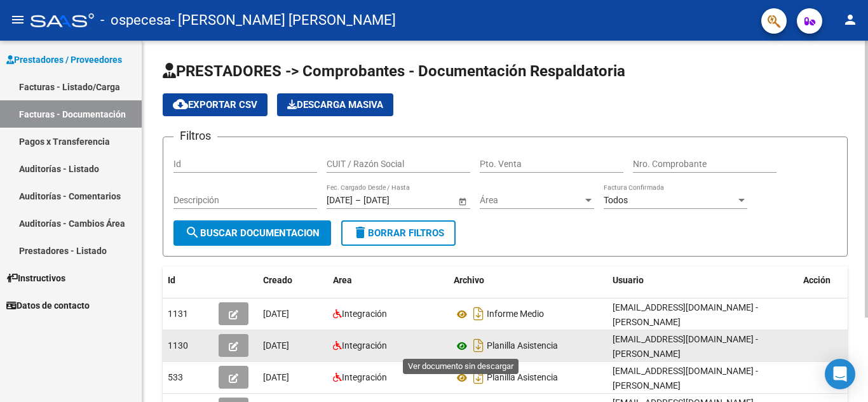  Describe the element at coordinates (64, 59) in the screenshot. I see `span: Prestadores / Proveedores` at that location.